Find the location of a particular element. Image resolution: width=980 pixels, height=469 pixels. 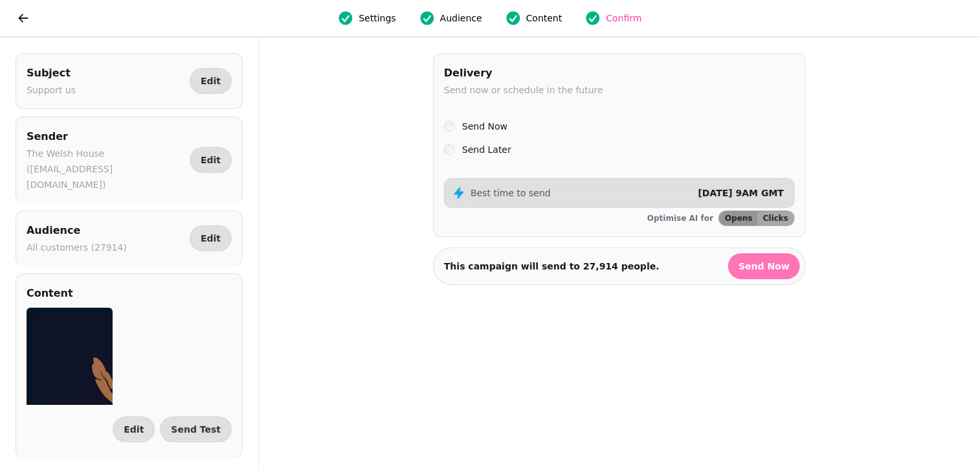

label: Send Later is located at coordinates (487, 150).